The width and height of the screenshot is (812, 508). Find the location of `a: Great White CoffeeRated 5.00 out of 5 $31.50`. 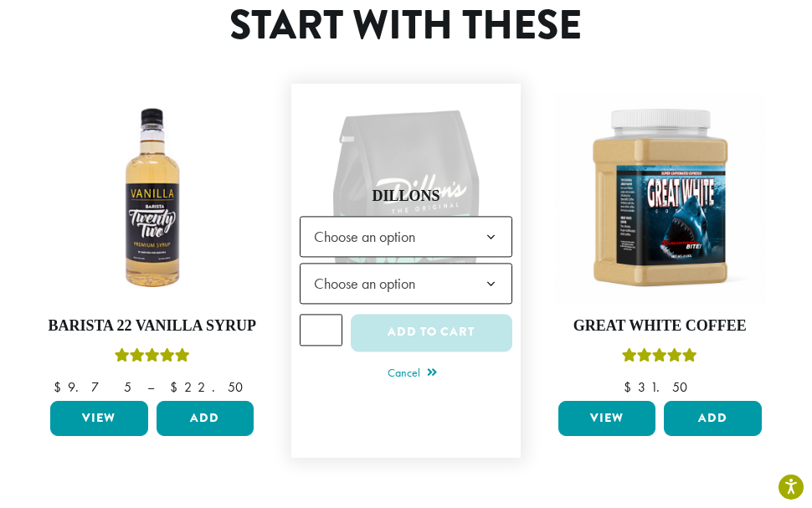

a: Great White CoffeeRated 5.00 out of 5 $31.50 is located at coordinates (660, 243).